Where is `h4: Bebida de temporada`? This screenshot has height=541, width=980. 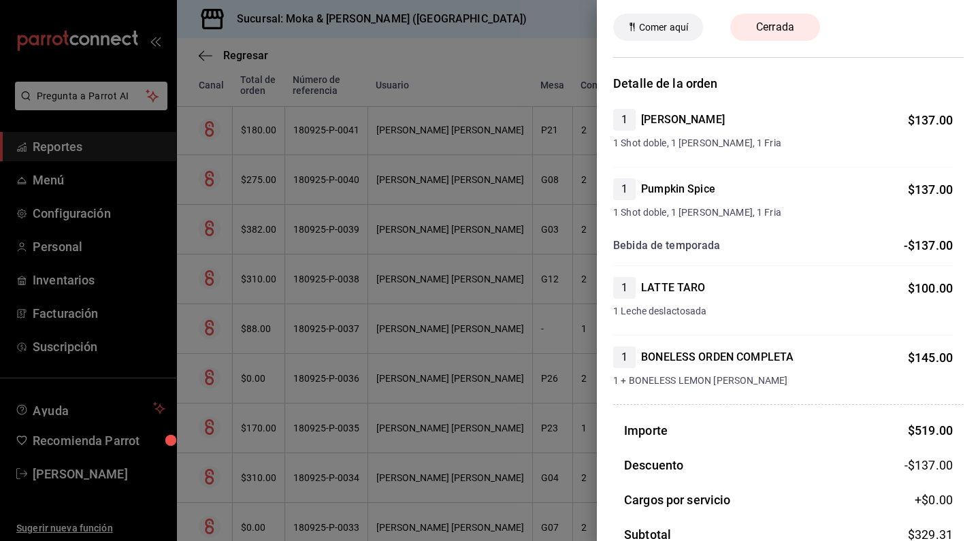 h4: Bebida de temporada is located at coordinates (667, 245).